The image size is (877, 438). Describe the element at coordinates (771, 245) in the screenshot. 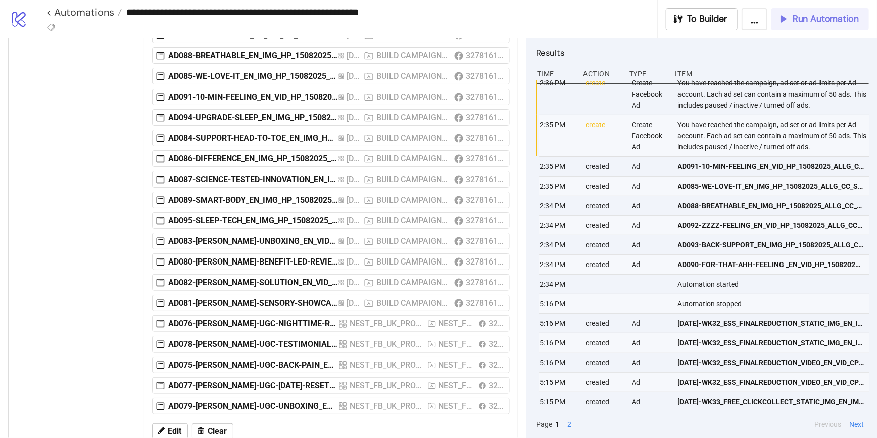

I see `a: AD093-BACK-SUPPORT_EN_IMG_HP_15082025_ALLG_CC_SC1_None_` at that location.